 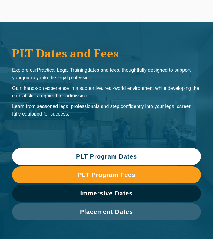 What do you see at coordinates (106, 193) in the screenshot?
I see `a: Immersive Dates` at bounding box center [106, 193].